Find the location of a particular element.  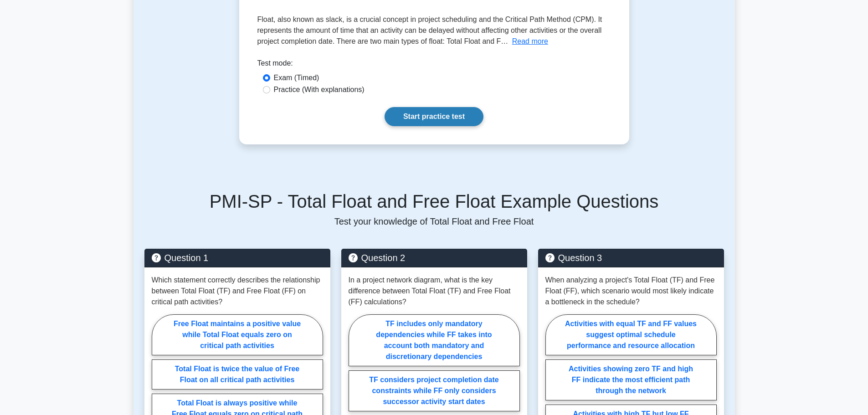

label: Practice (With explanations) is located at coordinates (319, 90).